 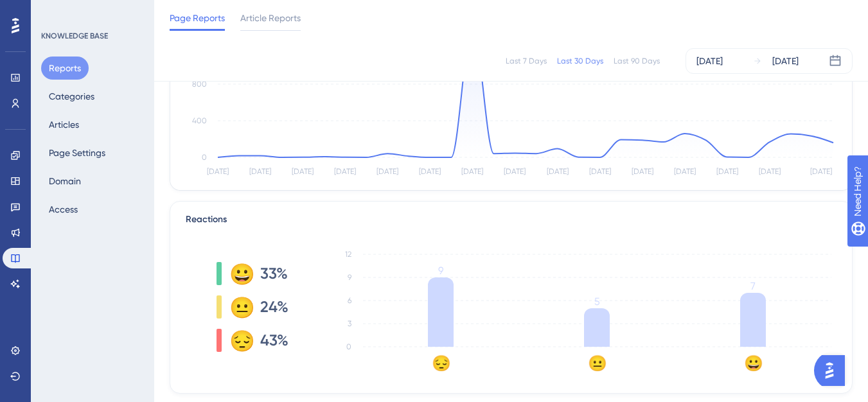 What do you see at coordinates (63, 125) in the screenshot?
I see `button: Articles` at bounding box center [63, 125].